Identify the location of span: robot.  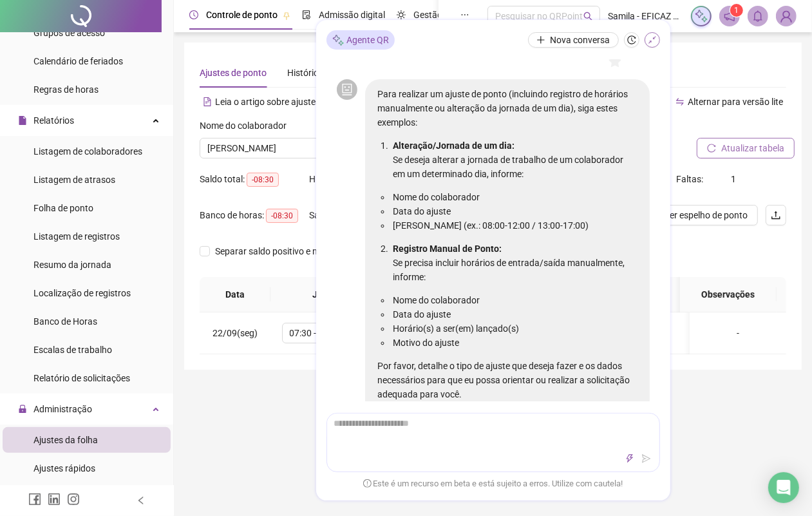
(347, 89).